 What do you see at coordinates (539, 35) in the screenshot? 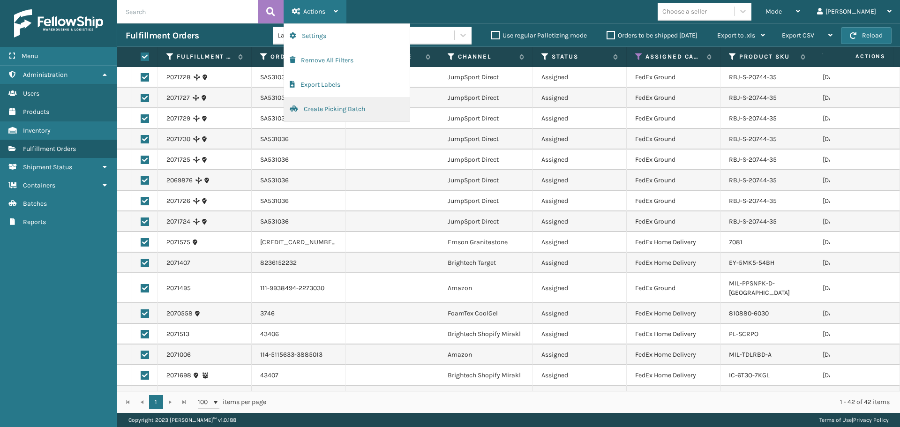
I see `label: Use regular Palletizing mode` at bounding box center [539, 35].